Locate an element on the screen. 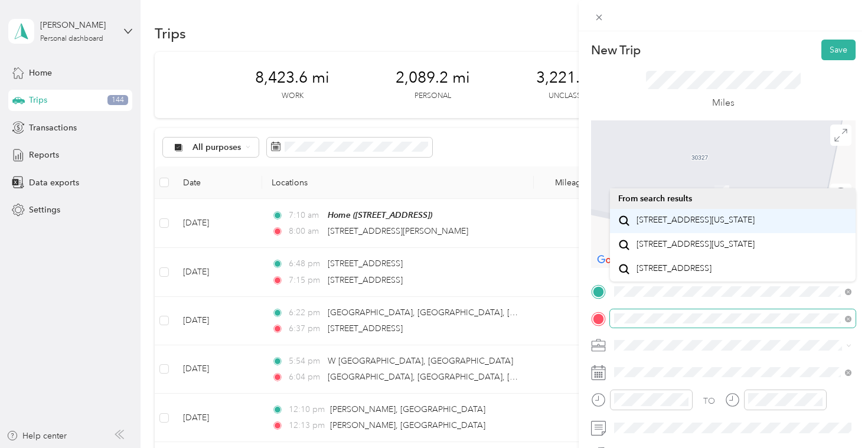 The width and height of the screenshot is (868, 448). span: From search results is located at coordinates (655, 198).